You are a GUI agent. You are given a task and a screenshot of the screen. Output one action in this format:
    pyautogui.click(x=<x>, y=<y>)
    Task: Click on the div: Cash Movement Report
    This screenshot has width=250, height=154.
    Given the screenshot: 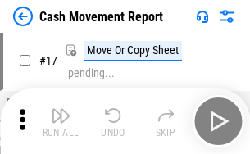 What is the action you would take?
    pyautogui.click(x=101, y=16)
    